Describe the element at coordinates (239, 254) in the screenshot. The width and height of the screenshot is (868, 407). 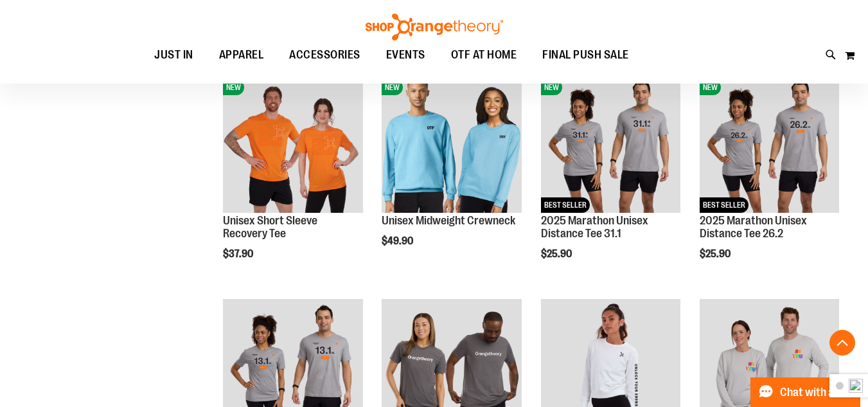
I see `span: $37.90` at that location.